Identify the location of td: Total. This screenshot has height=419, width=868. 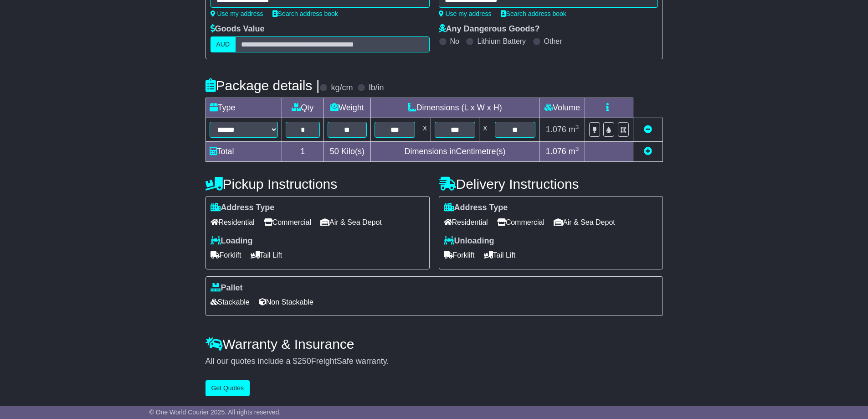
(243, 151).